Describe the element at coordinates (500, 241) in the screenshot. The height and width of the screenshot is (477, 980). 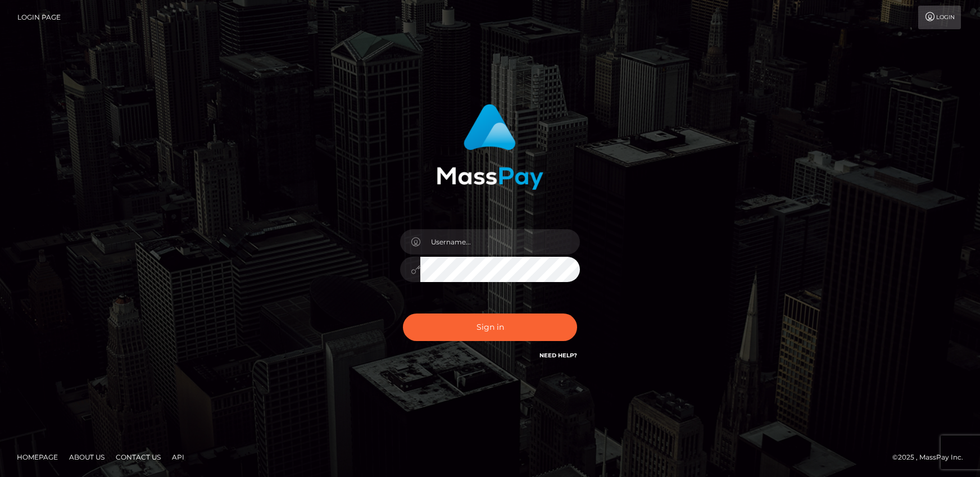
I see `input: Username...` at that location.